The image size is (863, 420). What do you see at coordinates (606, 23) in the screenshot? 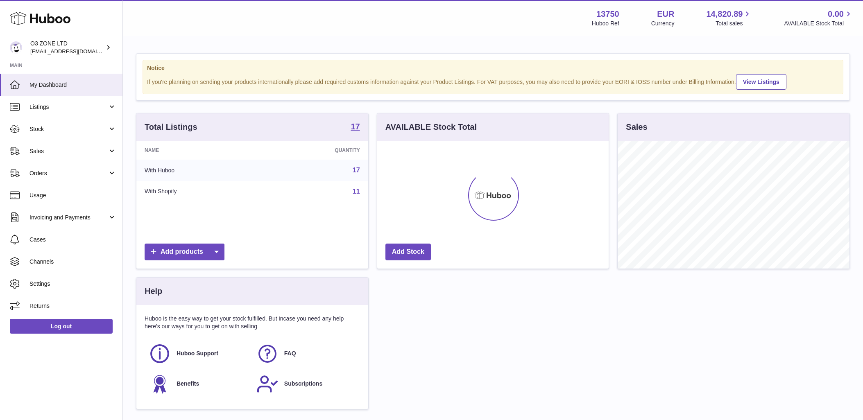
I see `div: Huboo Ref` at bounding box center [606, 23].